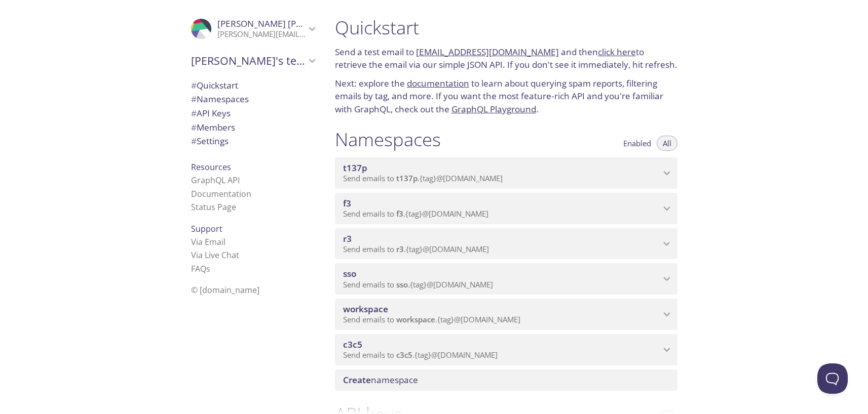  What do you see at coordinates (506, 208) in the screenshot?
I see `div: f3 namespace` at bounding box center [506, 208].